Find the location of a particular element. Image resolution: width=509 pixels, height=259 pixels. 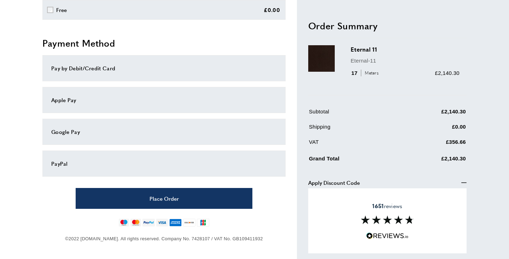

td: VAT is located at coordinates (352, 144).